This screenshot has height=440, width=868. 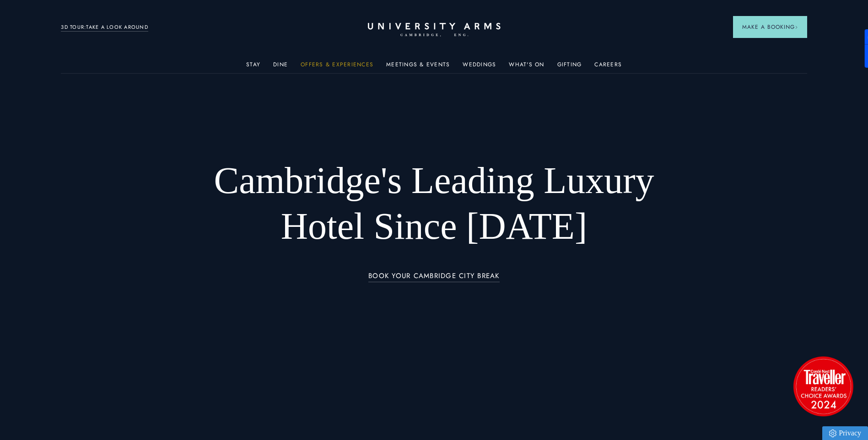 What do you see at coordinates (526, 67) in the screenshot?
I see `a: What's On` at bounding box center [526, 67].